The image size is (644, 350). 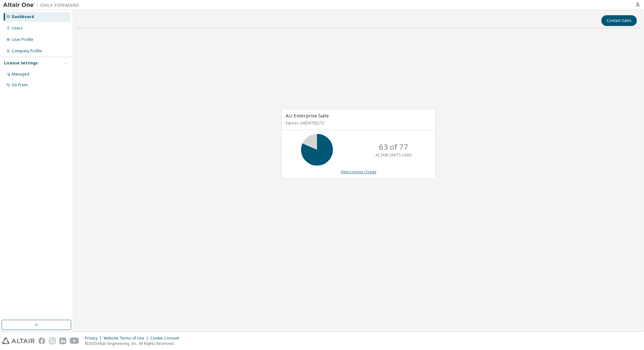 I want to click on img: instagram.svg, so click(x=52, y=341).